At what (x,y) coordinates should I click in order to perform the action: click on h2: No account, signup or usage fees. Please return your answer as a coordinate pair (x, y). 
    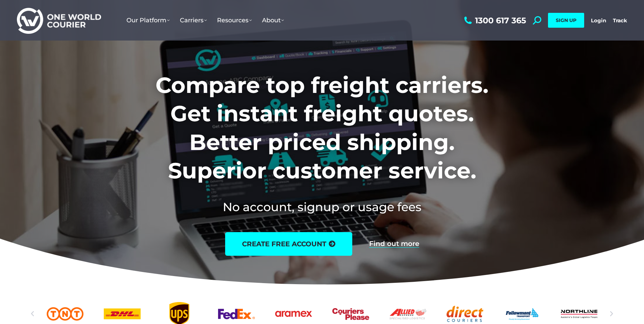
    Looking at the image, I should click on (322, 207).